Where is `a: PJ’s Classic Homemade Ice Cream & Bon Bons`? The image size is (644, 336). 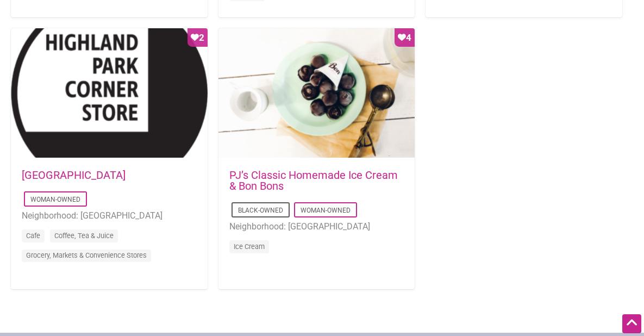
a: PJ’s Classic Homemade Ice Cream & Bon Bons is located at coordinates (314, 180).